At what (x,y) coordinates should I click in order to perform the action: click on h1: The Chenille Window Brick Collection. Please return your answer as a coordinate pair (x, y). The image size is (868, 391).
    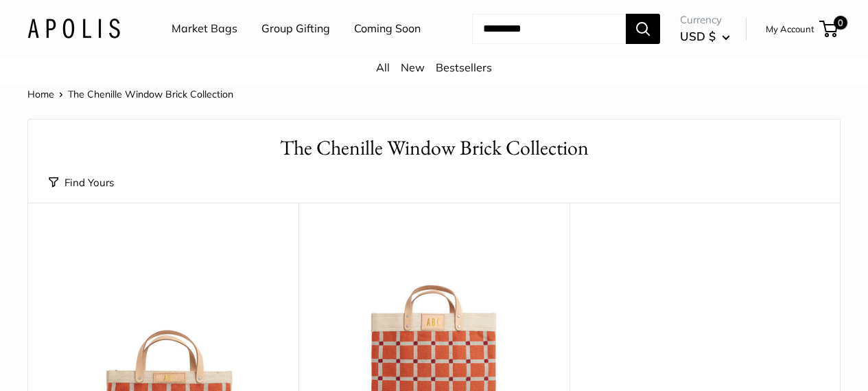
    Looking at the image, I should click on (434, 147).